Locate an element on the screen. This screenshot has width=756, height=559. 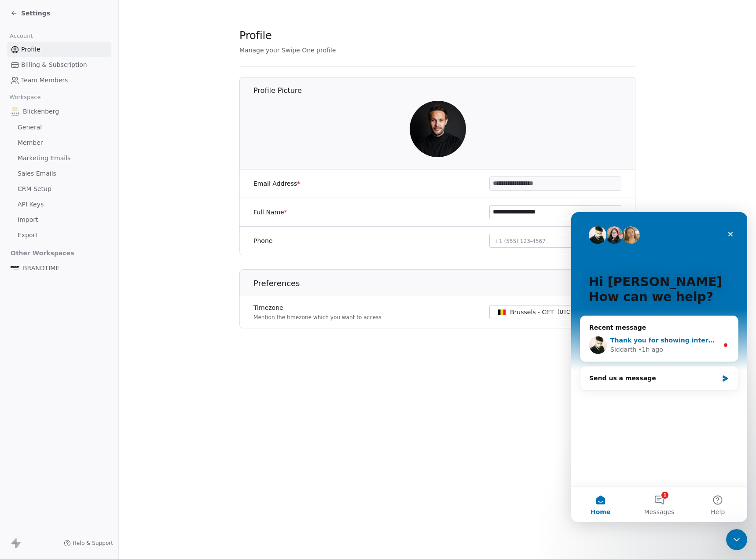
div: Siddarth is located at coordinates (52, 137).